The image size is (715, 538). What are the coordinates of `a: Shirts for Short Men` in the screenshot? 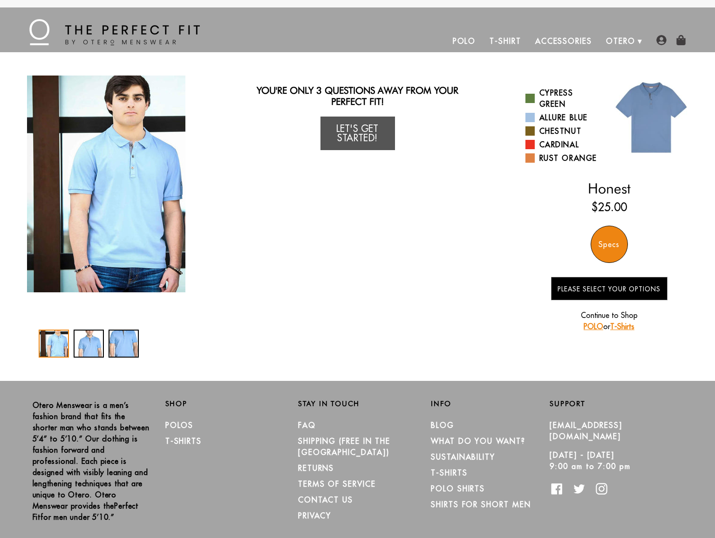 It's located at (481, 504).